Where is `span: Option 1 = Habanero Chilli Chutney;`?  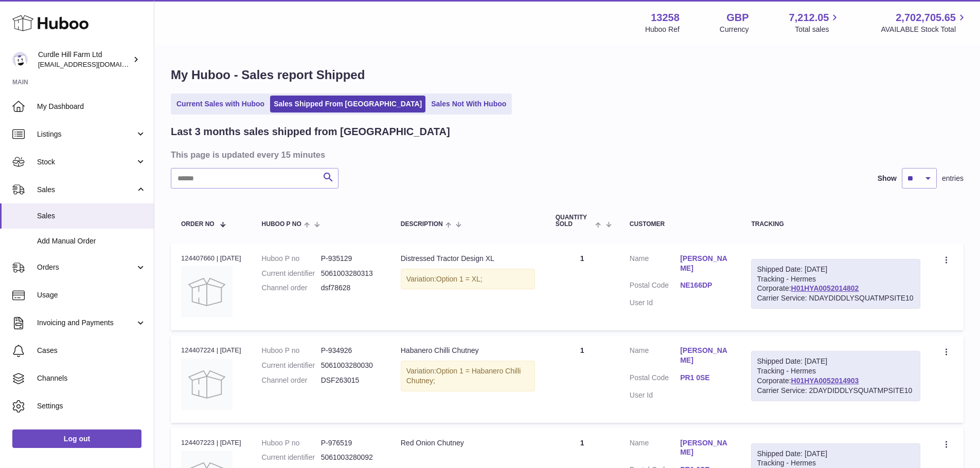
span: Option 1 = Habanero Chilli Chutney; is located at coordinates (463, 375).